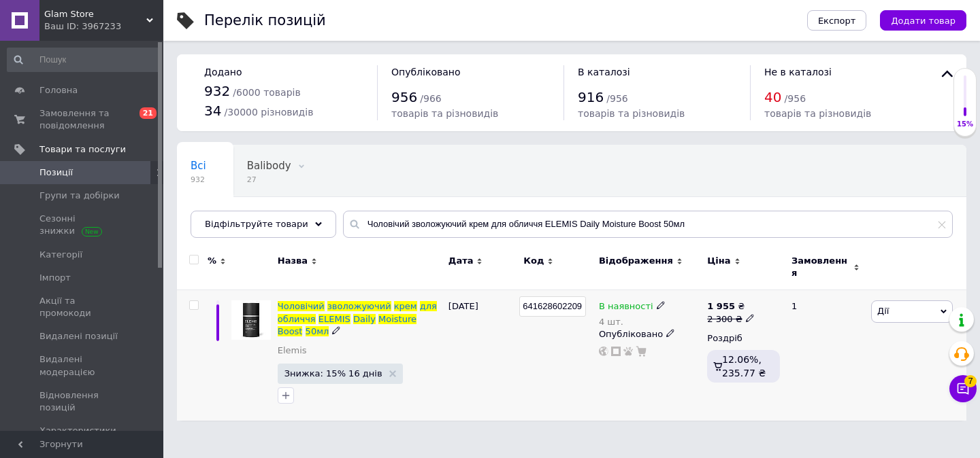 The height and width of the screenshot is (458, 980). Describe the element at coordinates (212, 111) in the screenshot. I see `span: 34` at that location.